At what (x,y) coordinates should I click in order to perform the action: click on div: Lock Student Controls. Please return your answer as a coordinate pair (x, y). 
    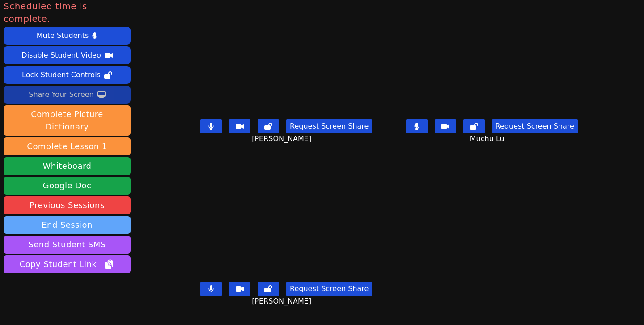
    Looking at the image, I should click on (61, 76).